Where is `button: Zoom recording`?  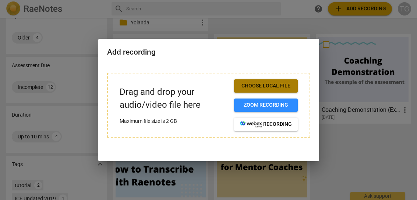 button: Zoom recording is located at coordinates (266, 105).